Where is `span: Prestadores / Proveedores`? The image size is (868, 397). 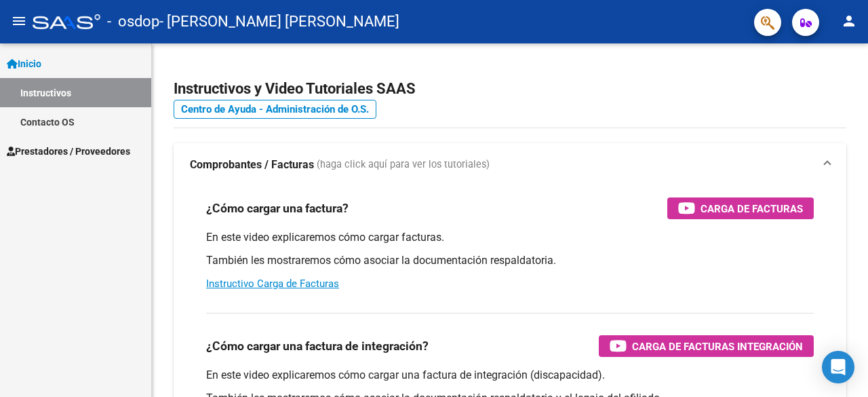
span: Prestadores / Proveedores is located at coordinates (68, 152).